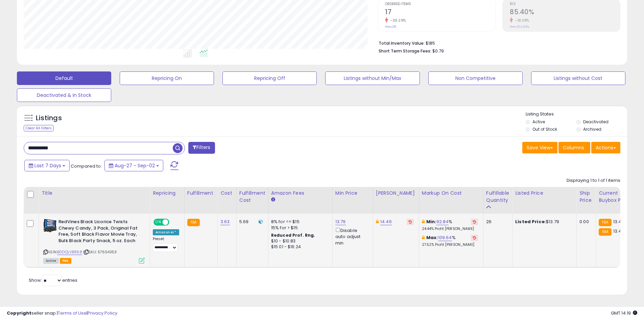 This screenshot has width=644, height=320. I want to click on div: Cost, so click(227, 193).